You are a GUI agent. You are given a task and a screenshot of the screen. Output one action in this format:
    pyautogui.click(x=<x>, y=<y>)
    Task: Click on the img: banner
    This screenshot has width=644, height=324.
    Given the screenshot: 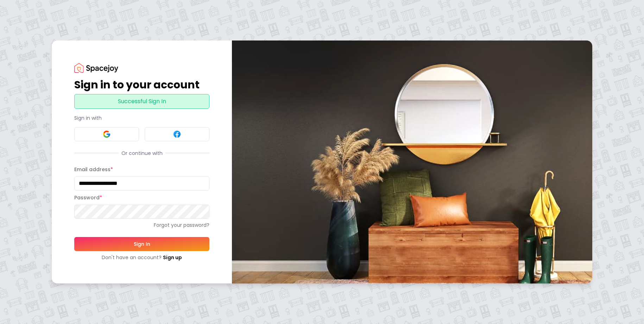 What is the action you would take?
    pyautogui.click(x=412, y=162)
    